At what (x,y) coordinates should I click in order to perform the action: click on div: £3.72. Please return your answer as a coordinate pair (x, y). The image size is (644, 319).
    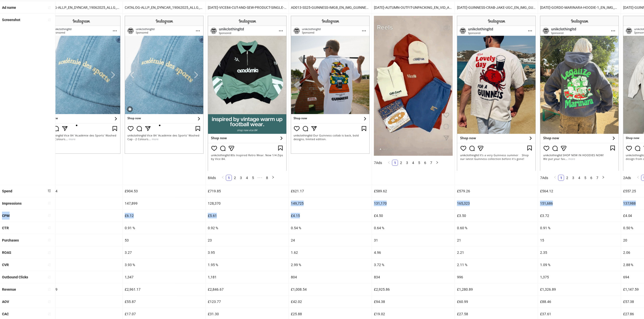
    Looking at the image, I should click on (579, 216).